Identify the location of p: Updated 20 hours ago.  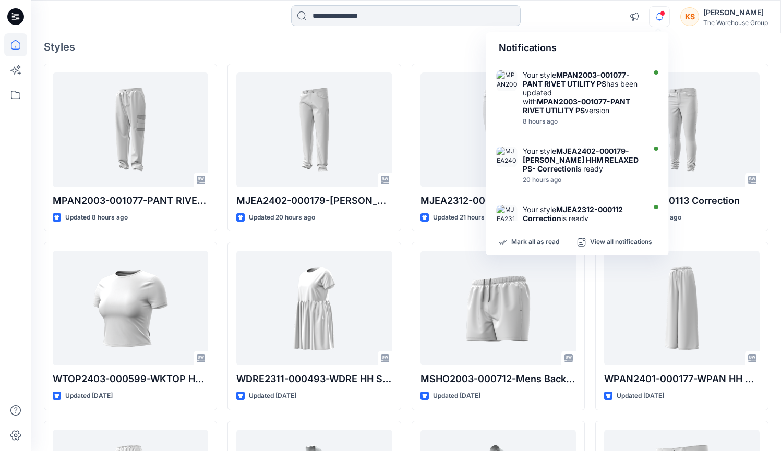
(282, 218).